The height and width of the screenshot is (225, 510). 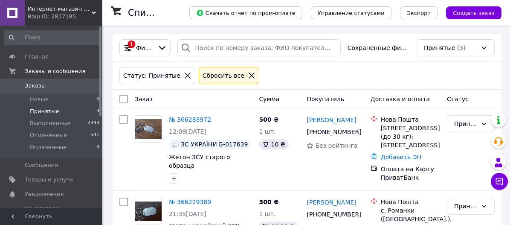 I want to click on span: Статус, so click(x=457, y=99).